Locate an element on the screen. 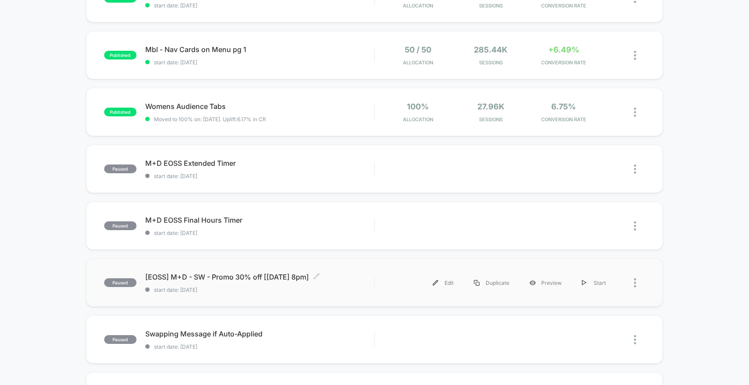  span: 50 / 50 is located at coordinates (418, 49).